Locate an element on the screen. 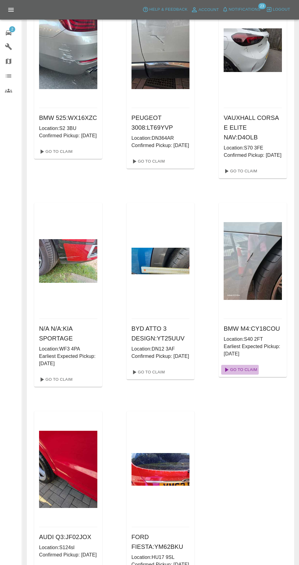 Image resolution: width=299 pixels, height=565 pixels. p: Location: WF3 4PA is located at coordinates (68, 349).